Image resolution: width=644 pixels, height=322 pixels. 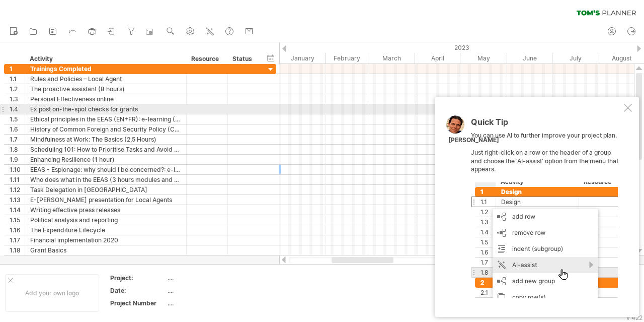 I want to click on div: January 2023, so click(x=302, y=58).